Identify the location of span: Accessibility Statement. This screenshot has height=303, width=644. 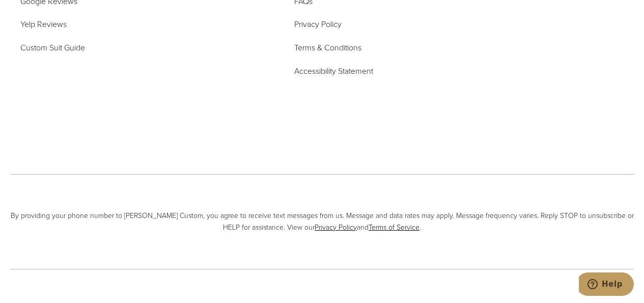
(333, 70).